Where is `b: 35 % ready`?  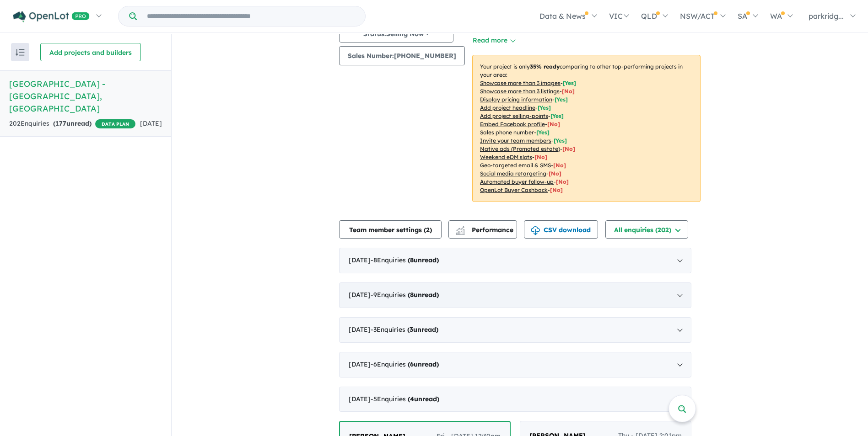 b: 35 % ready is located at coordinates (544, 67).